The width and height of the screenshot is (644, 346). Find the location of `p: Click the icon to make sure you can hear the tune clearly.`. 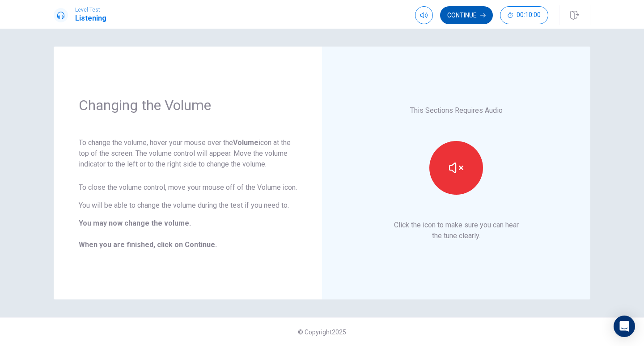

p: Click the icon to make sure you can hear the tune clearly. is located at coordinates (456, 231).